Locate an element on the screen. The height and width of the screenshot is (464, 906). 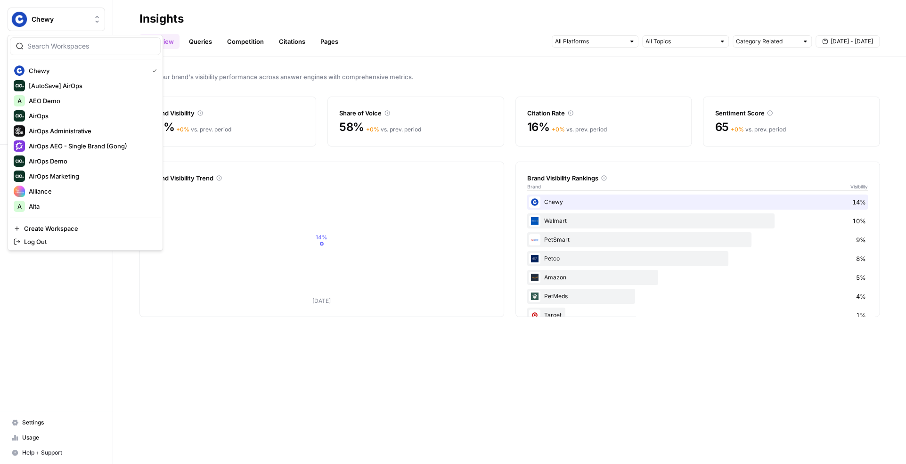
tspan: 14% is located at coordinates (321, 237).